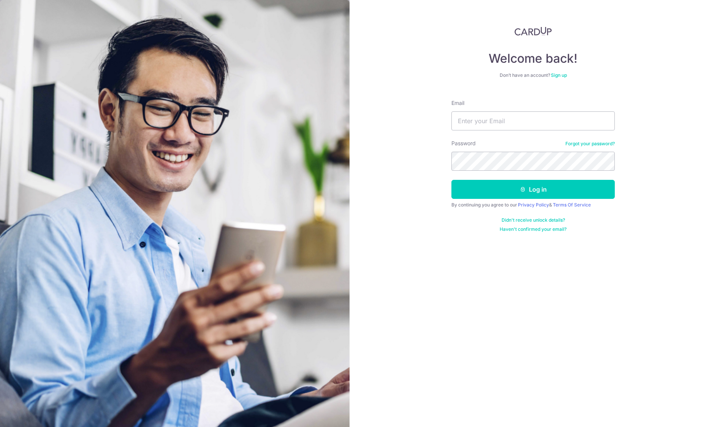 The height and width of the screenshot is (427, 717). What do you see at coordinates (572, 204) in the screenshot?
I see `a: Terms Of Service` at bounding box center [572, 204].